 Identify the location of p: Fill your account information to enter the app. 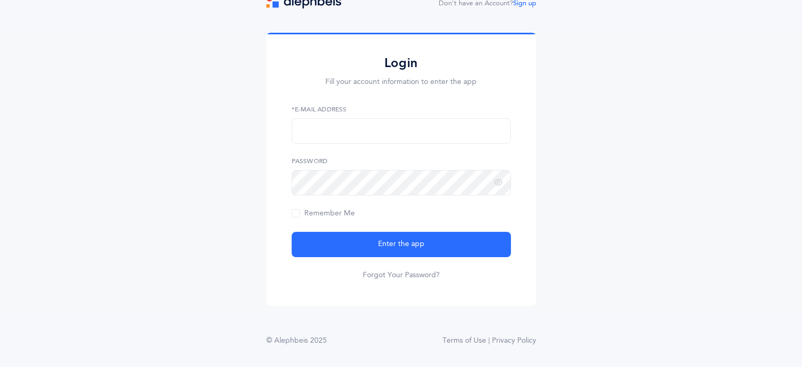
(401, 82).